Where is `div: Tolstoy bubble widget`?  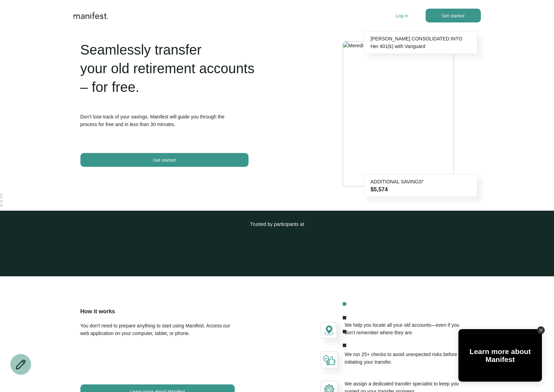
div: Tolstoy bubble widget is located at coordinates (501, 355).